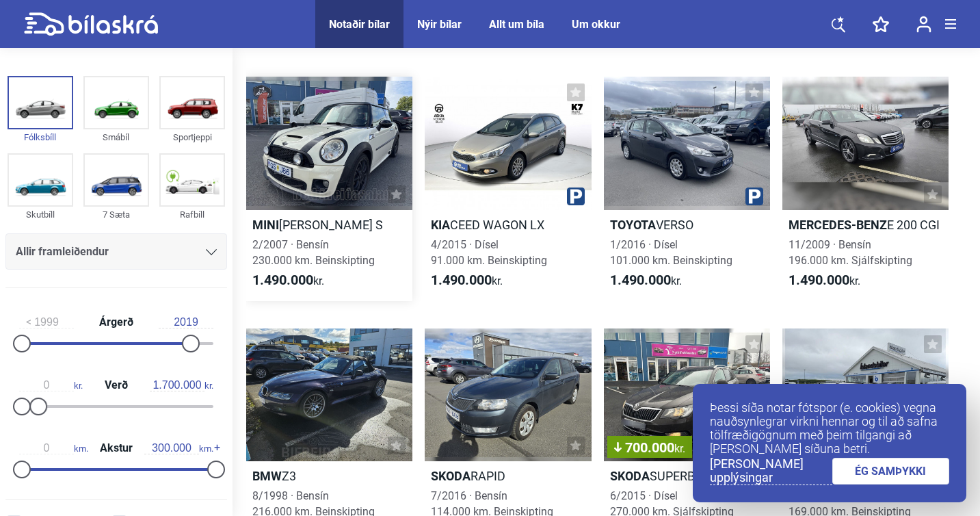 This screenshot has width=980, height=516. What do you see at coordinates (671, 253) in the screenshot?
I see `span: 1/2016 · Dísel 101.000 km. Beinskipting` at bounding box center [671, 253].